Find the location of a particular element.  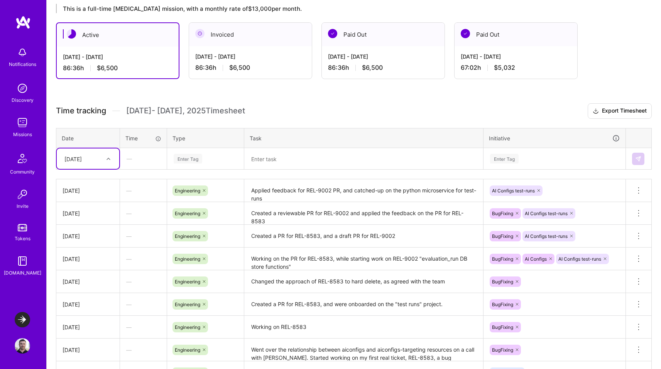

img: User Avatar is located at coordinates (22, 346).